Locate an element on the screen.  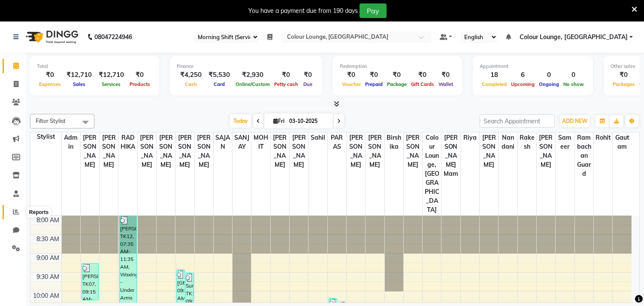
div: Finance is located at coordinates (246, 66).